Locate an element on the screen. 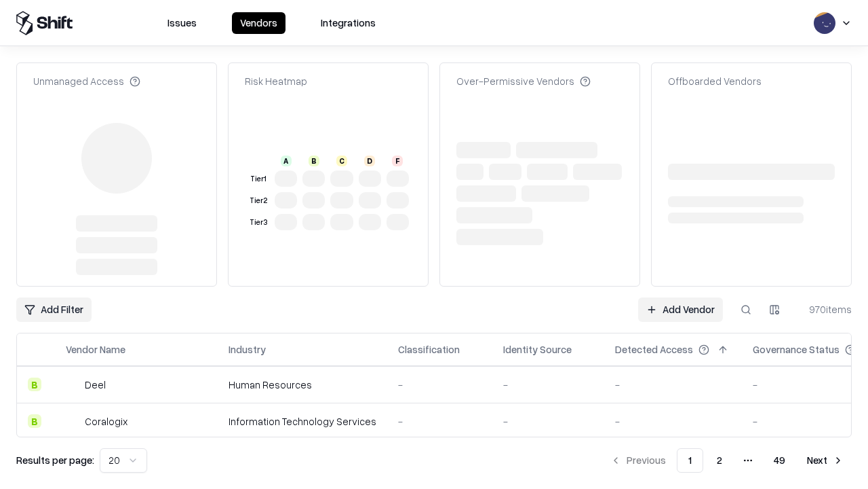 This screenshot has height=489, width=868. button: Add Filter is located at coordinates (53, 309).